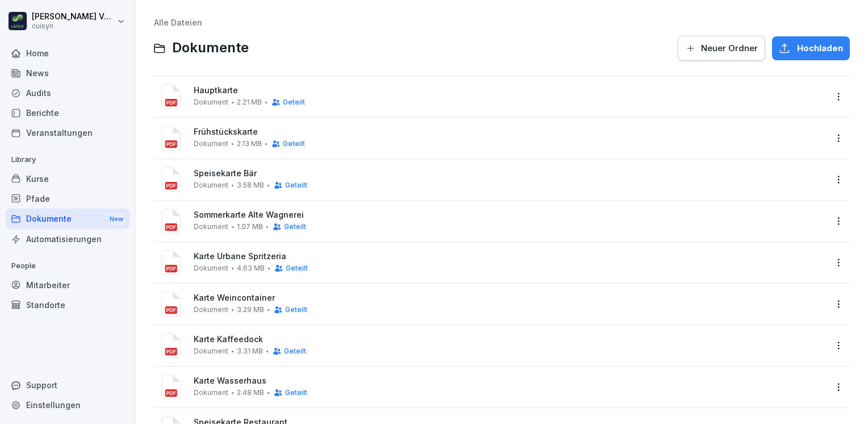 The image size is (868, 424). I want to click on a: News, so click(68, 72).